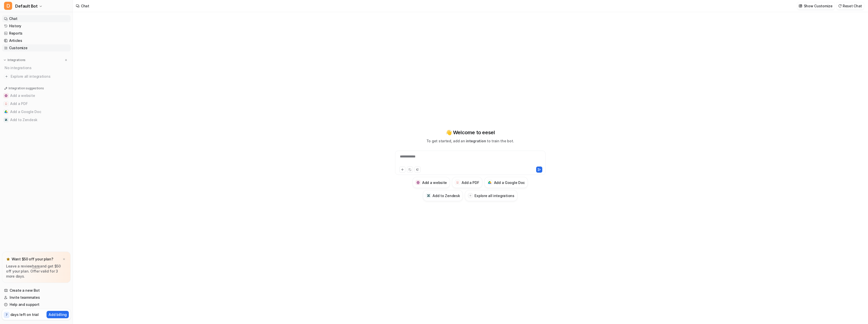 The image size is (868, 324). Describe the element at coordinates (36, 19) in the screenshot. I see `a: Chat` at that location.